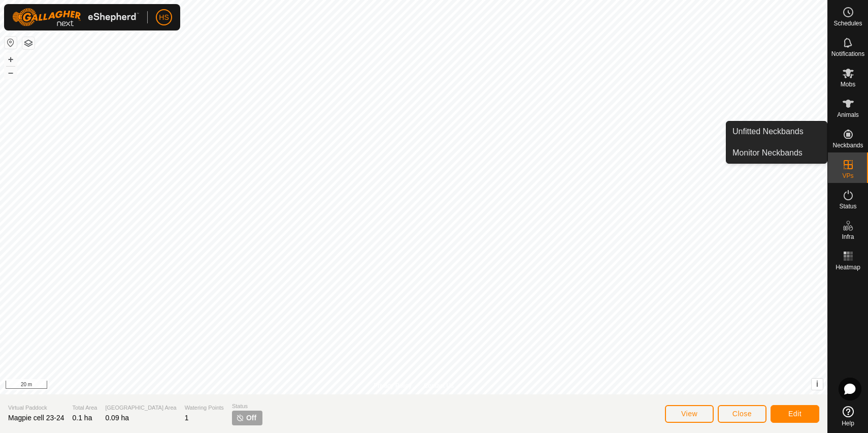 This screenshot has width=868, height=433. I want to click on span: Heatmap, so click(848, 268).